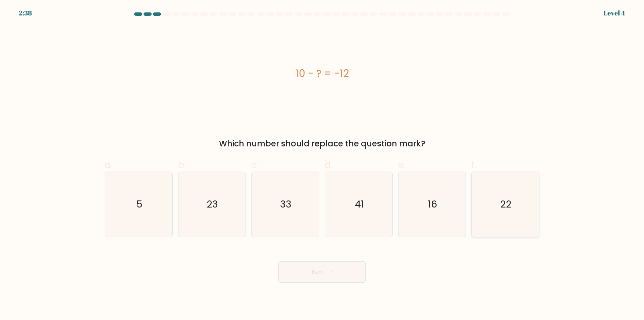  Describe the element at coordinates (109, 164) in the screenshot. I see `span: a.` at that location.